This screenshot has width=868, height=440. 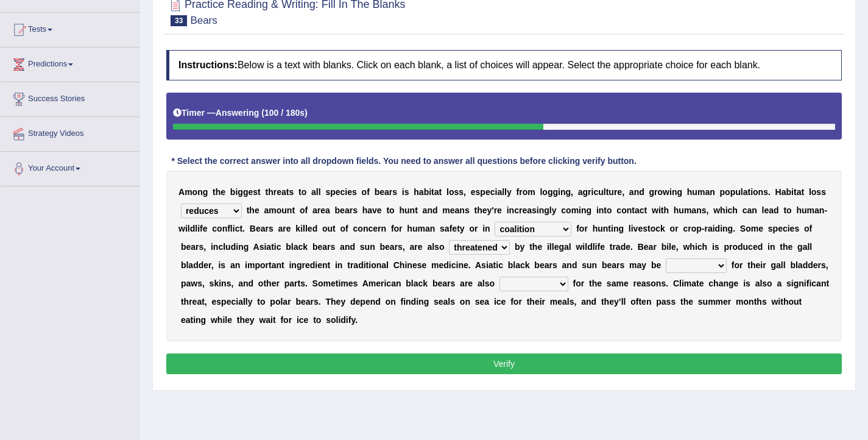 I want to click on span: 33, so click(x=179, y=21).